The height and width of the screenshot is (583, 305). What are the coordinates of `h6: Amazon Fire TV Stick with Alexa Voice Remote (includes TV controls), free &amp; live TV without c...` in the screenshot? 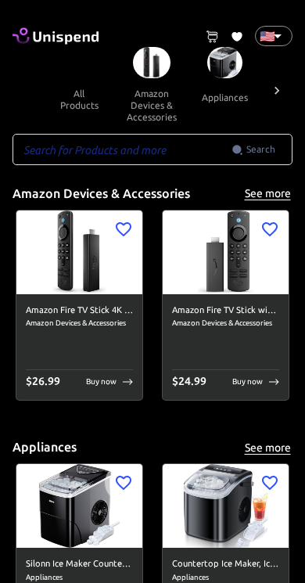 It's located at (226, 311).